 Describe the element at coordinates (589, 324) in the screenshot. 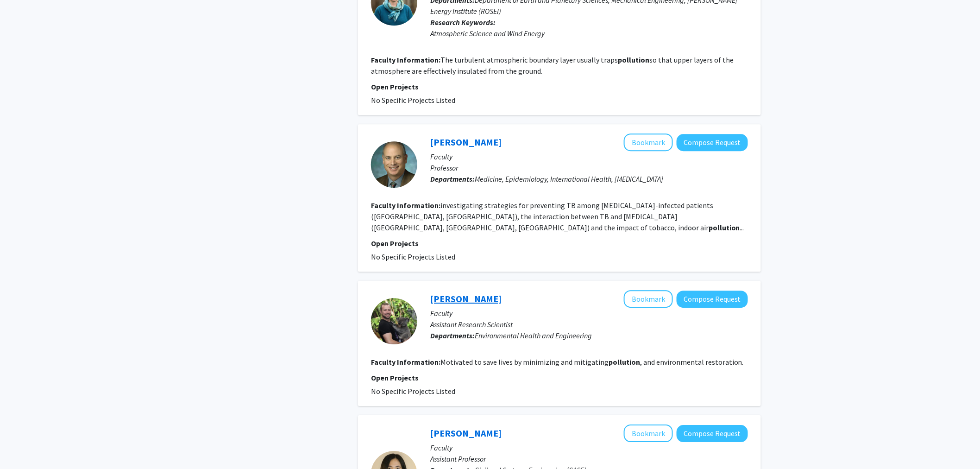

I see `p: Assistant Research Scientist` at that location.